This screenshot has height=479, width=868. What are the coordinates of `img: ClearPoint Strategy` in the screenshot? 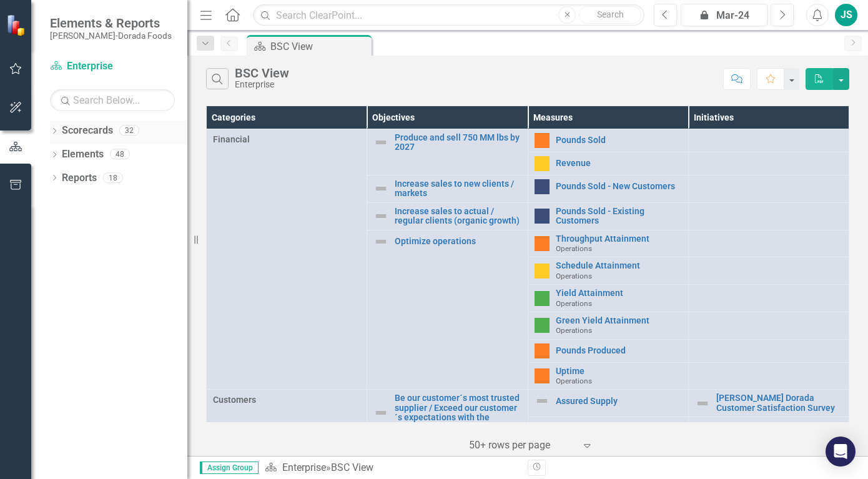 It's located at (17, 25).